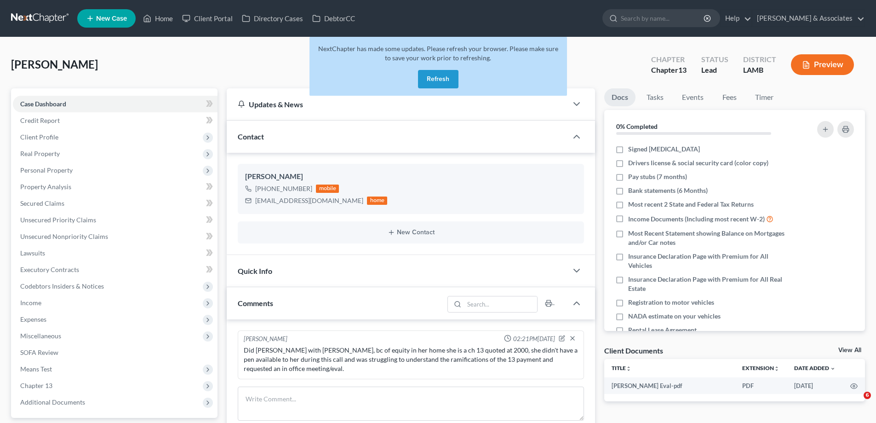 The height and width of the screenshot is (423, 876). What do you see at coordinates (39, 352) in the screenshot?
I see `span: SOFA Review` at bounding box center [39, 352].